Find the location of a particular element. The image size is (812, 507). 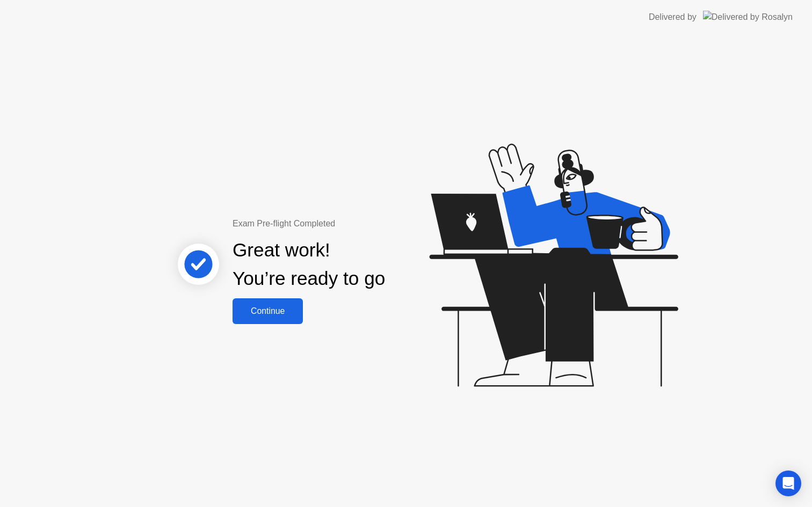

div: Exam Pre-flight Completed is located at coordinates (343, 224).